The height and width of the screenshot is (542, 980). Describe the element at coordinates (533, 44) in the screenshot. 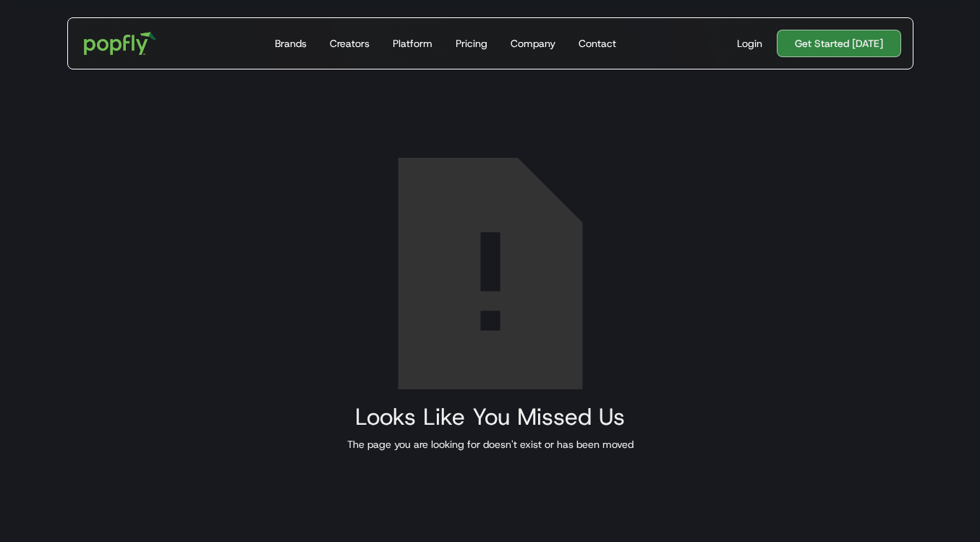

I see `a: Company` at that location.